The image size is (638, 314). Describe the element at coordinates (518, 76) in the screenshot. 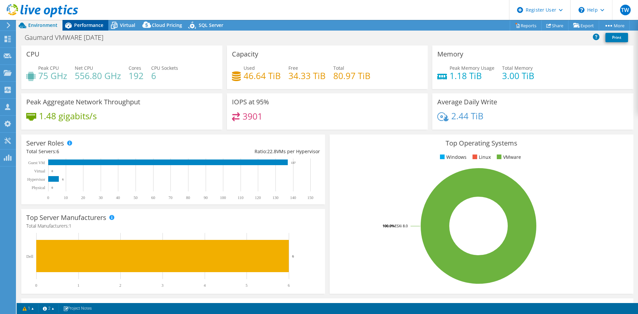

I see `h4: 3.00 TiB` at that location.